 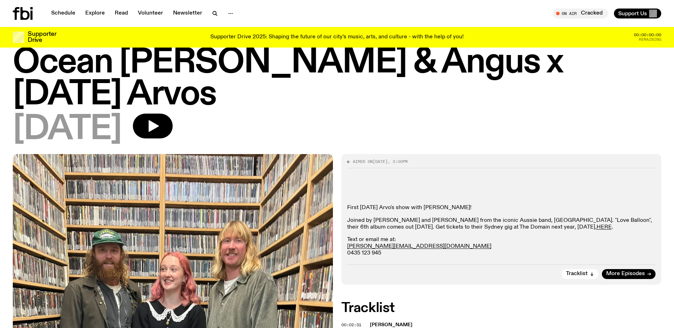 I want to click on a: More Episodes, so click(x=629, y=274).